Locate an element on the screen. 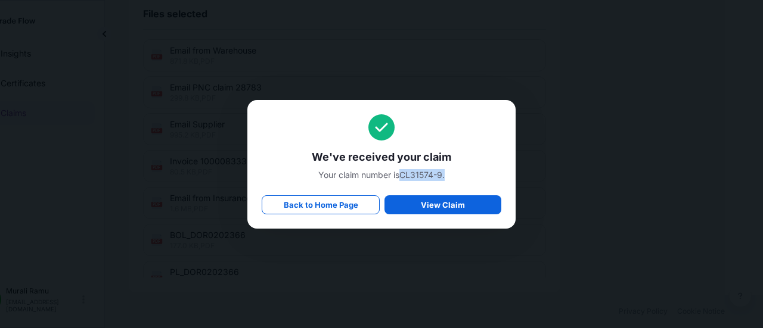 This screenshot has width=763, height=328. a: Back to Home Page is located at coordinates (321, 205).